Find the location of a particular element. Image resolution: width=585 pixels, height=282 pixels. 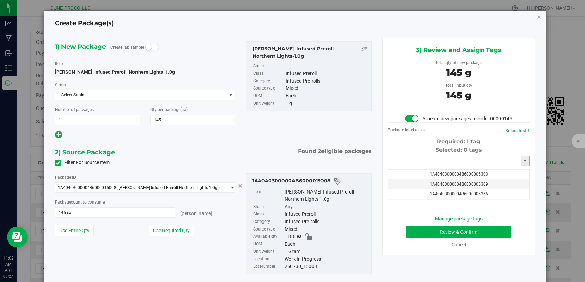

a: Cancel is located at coordinates (459, 244).